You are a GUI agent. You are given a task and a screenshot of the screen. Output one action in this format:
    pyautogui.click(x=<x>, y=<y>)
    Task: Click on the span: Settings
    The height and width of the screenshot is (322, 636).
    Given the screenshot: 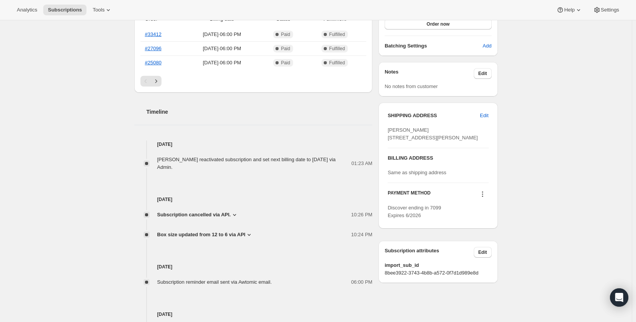 What is the action you would take?
    pyautogui.click(x=610, y=10)
    